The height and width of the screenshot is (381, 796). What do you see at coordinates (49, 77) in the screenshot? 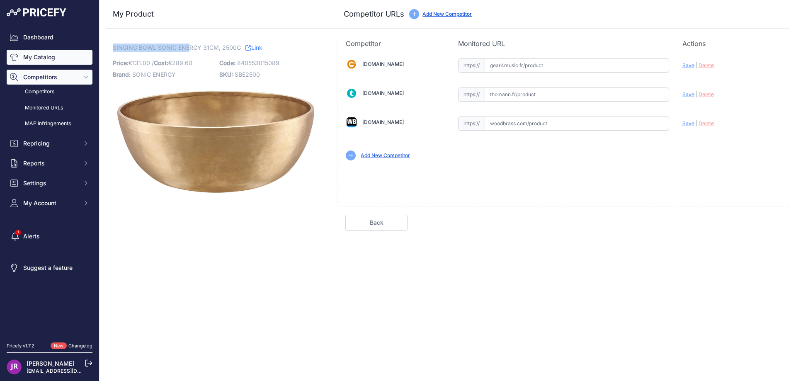
I see `button: Competitors` at bounding box center [49, 77].